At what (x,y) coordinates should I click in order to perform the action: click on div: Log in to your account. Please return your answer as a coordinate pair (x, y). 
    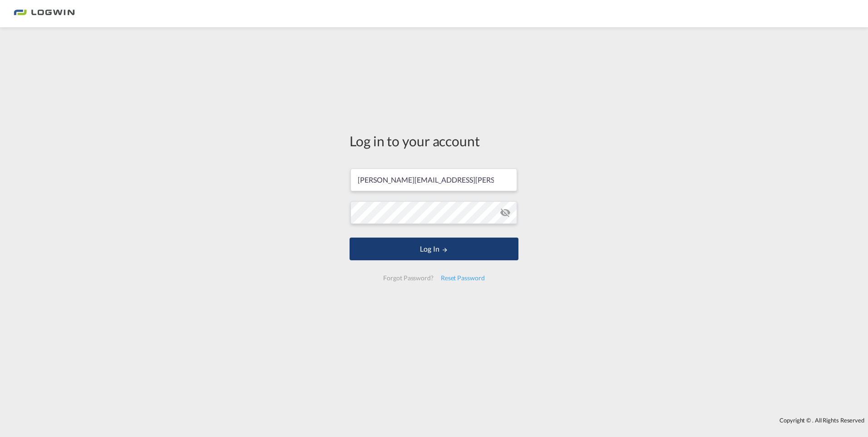
    Looking at the image, I should click on (434, 141).